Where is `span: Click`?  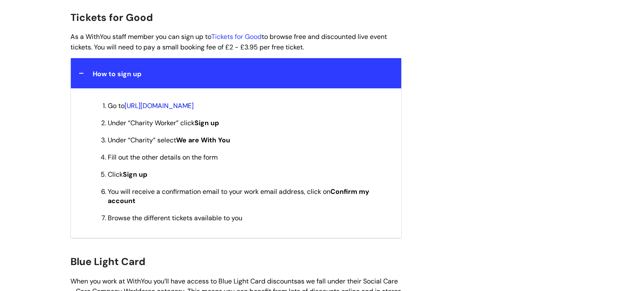
span: Click is located at coordinates (127, 174).